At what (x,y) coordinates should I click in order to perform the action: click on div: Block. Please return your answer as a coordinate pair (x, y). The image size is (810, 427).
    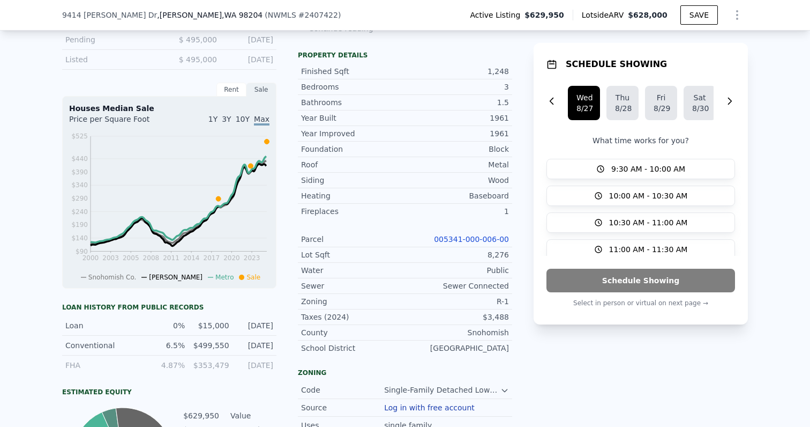
    Looking at the image, I should click on (457, 149).